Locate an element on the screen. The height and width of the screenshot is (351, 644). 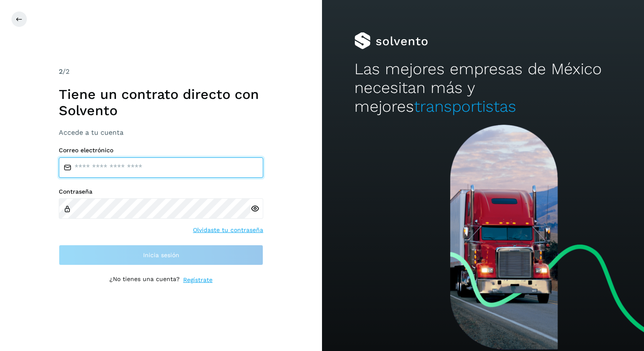
button: Inicia sesión is located at coordinates (161, 255).